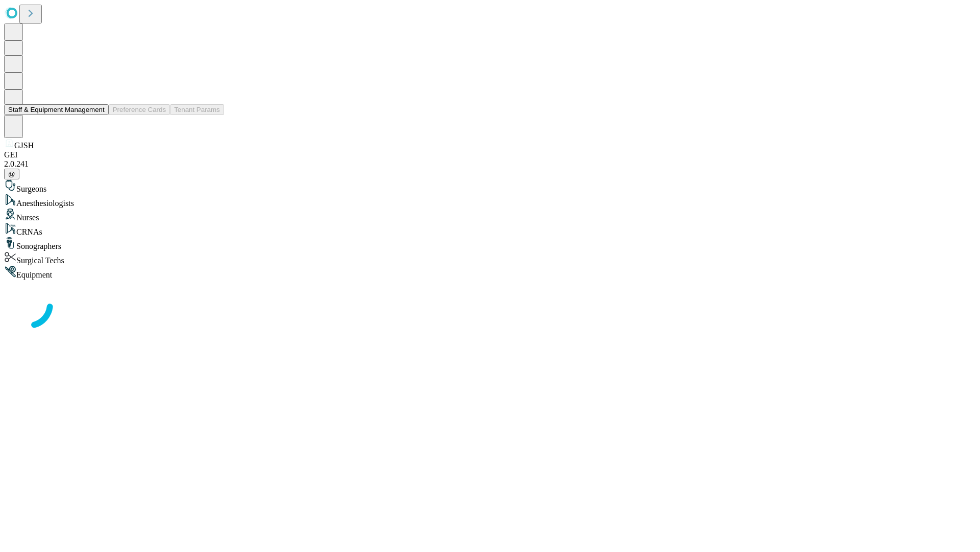 The height and width of the screenshot is (552, 980). Describe the element at coordinates (490, 230) in the screenshot. I see `div: CRNAs` at that location.